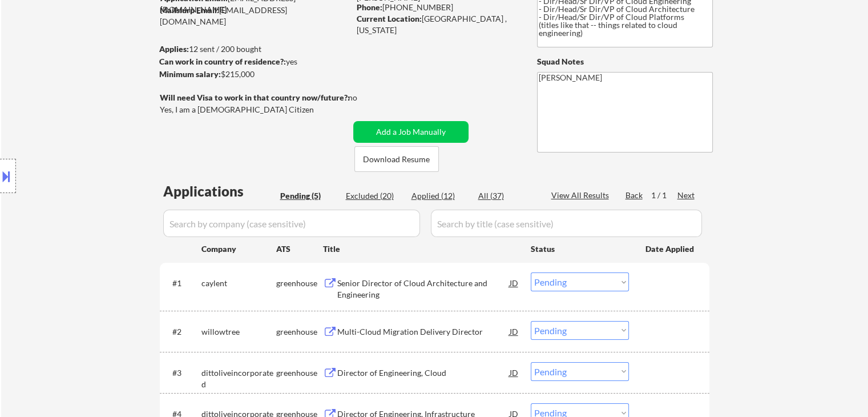  Describe the element at coordinates (239, 332) in the screenshot. I see `div: willowtree` at that location.